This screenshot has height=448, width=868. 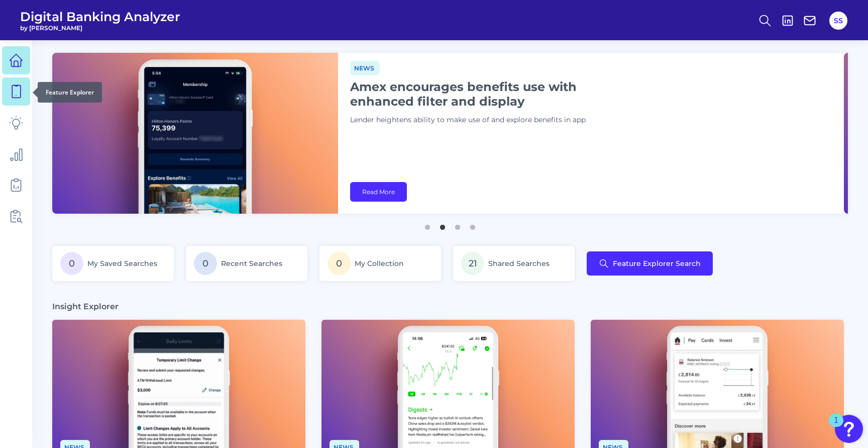 I want to click on span: Shared Searches, so click(x=519, y=263).